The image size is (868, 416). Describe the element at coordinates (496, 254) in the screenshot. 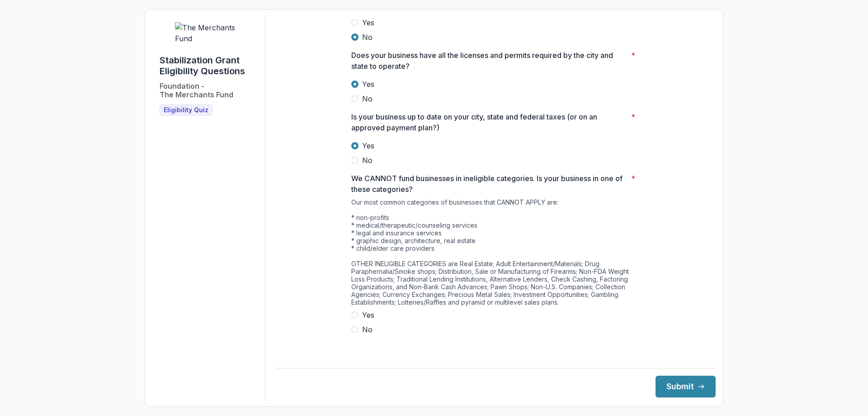

I see `div: Our most common categories of businesses that CANNOT APPLY are: * non-profits * medical/therapeut...` at that location.